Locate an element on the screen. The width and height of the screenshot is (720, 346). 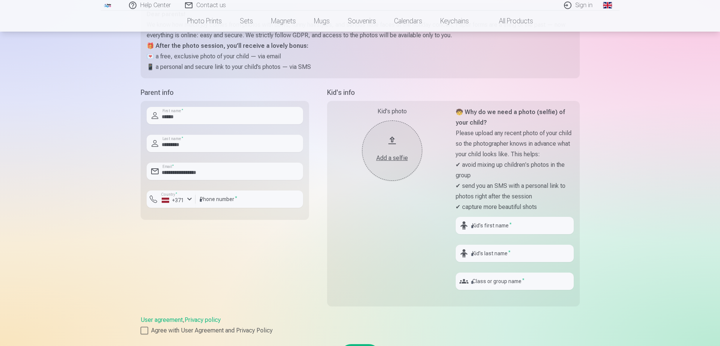
strong: 🧒 Why do we need a photo (selfie) of your child? is located at coordinates (510, 117).